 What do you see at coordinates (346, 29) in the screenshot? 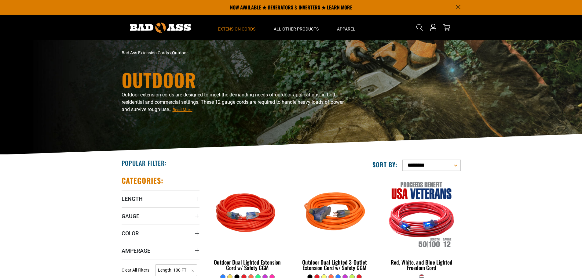
I see `span: Apparel` at bounding box center [346, 29].